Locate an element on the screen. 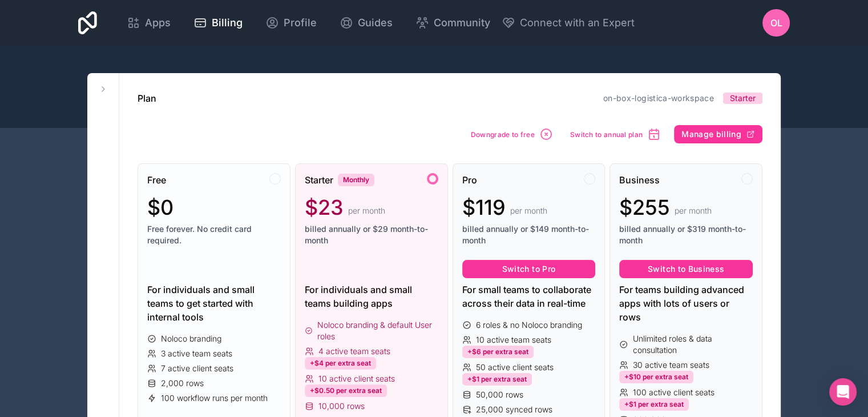  span: 7 active client seats is located at coordinates (197, 368).